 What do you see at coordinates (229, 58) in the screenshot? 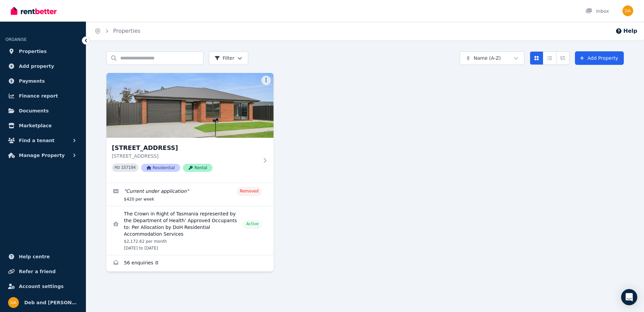
I see `button: Filter` at bounding box center [229, 58].